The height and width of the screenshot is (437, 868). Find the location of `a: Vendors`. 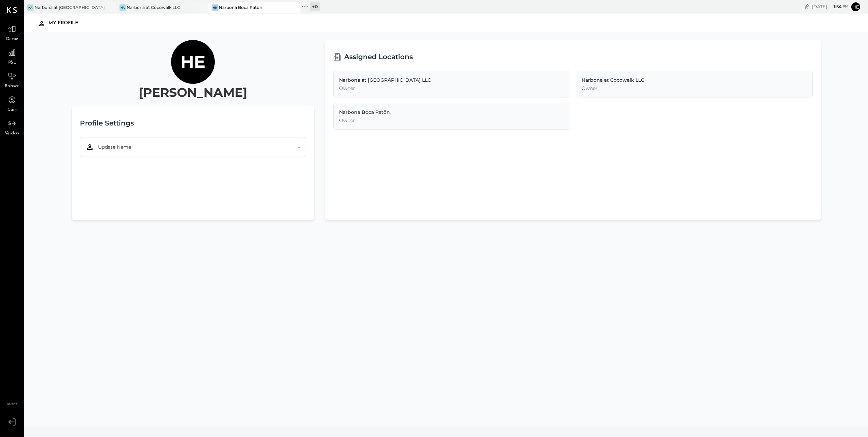

a: Vendors is located at coordinates (12, 126).